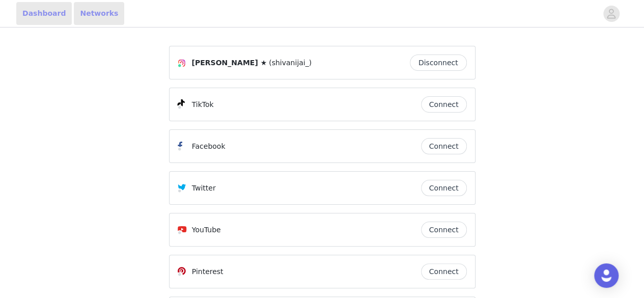 The image size is (644, 298). Describe the element at coordinates (606, 275) in the screenshot. I see `div: Open Intercom Messenger` at that location.